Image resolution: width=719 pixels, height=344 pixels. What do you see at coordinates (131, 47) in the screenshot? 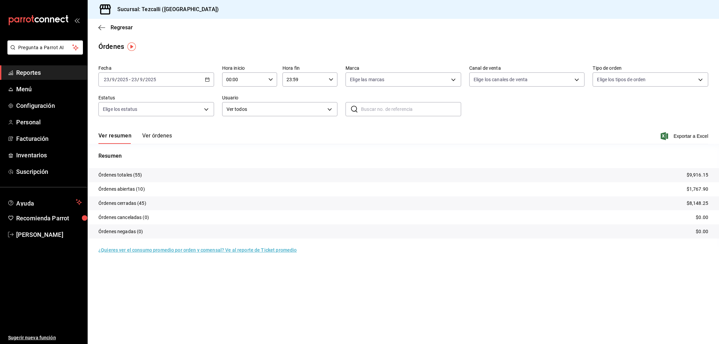
I see `img: Tooltip marker` at bounding box center [131, 47].